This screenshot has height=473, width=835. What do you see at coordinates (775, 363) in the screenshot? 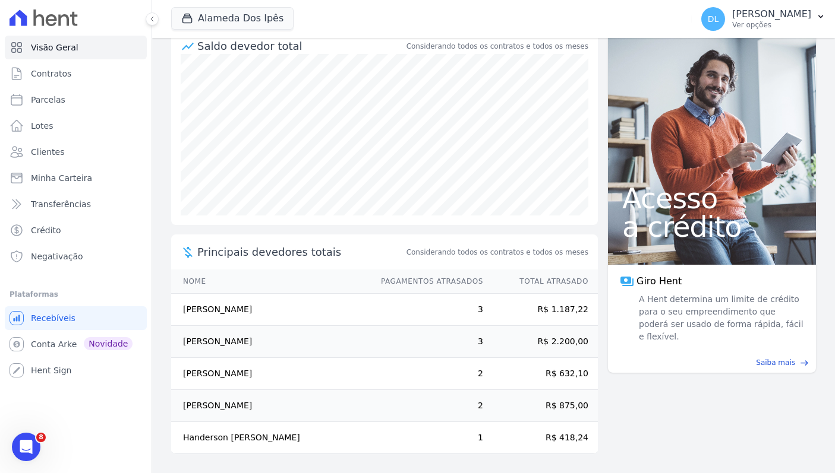
I see `span: Saiba mais` at bounding box center [775, 363].